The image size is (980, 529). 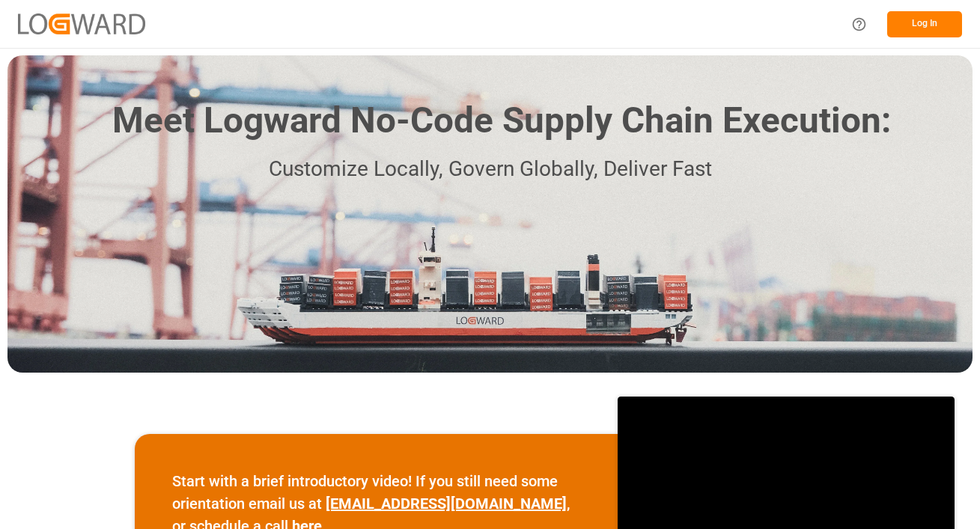 What do you see at coordinates (501, 120) in the screenshot?
I see `h1: Meet Logward No-Code Supply Chain Execution:` at bounding box center [501, 120].